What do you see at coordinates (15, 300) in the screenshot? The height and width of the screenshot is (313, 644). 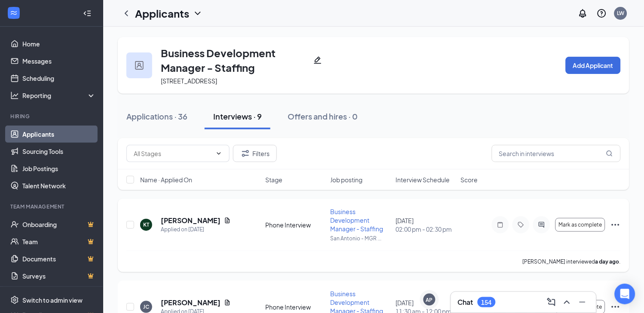 I see `svg: Settings` at bounding box center [15, 300].